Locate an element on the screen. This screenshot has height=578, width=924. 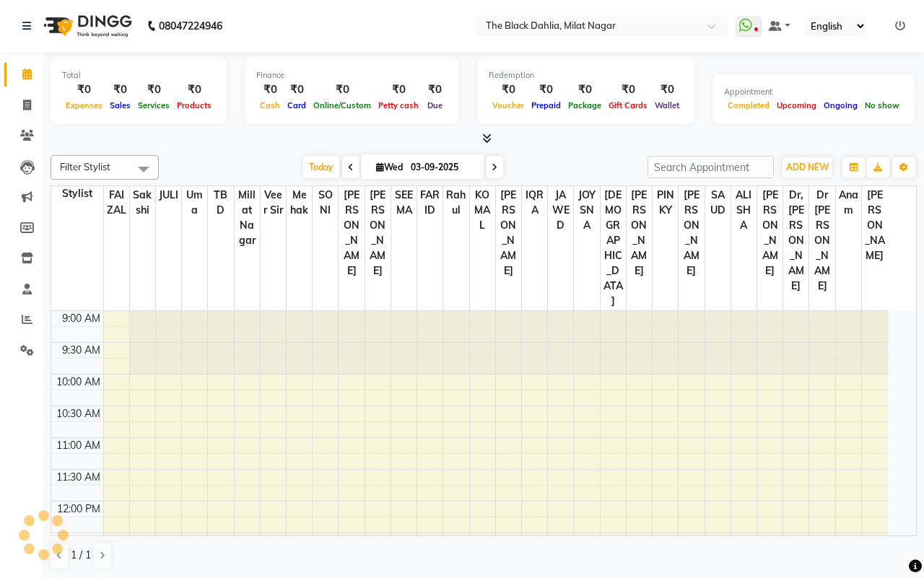
span: Due is located at coordinates (435, 105).